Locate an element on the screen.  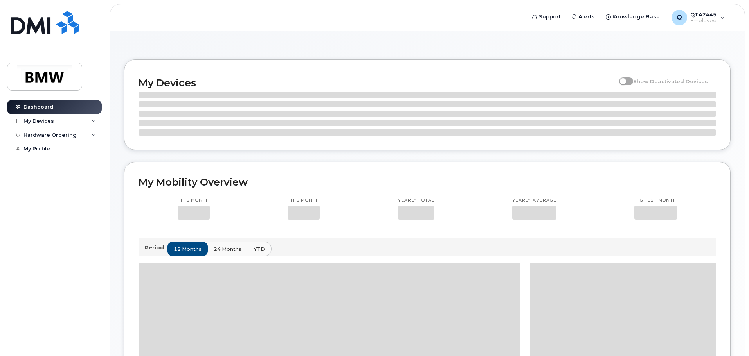
span: 24 months is located at coordinates (227, 249).